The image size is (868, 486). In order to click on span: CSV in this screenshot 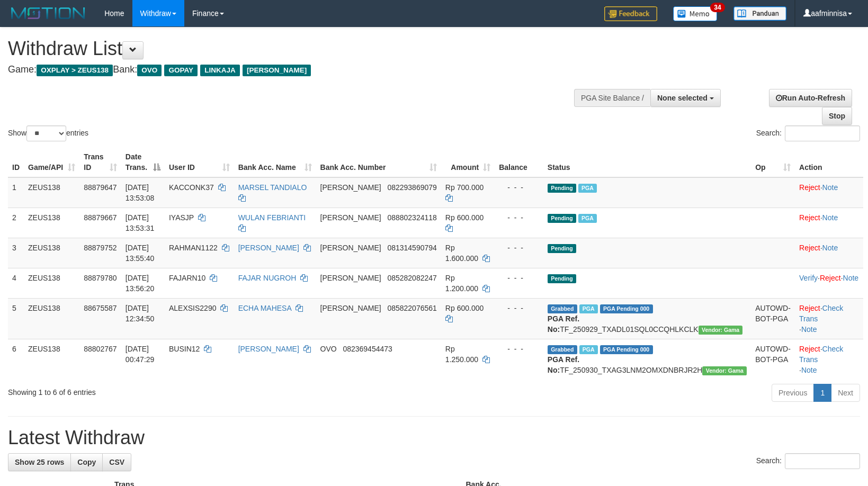, I will do `click(116, 462)`.